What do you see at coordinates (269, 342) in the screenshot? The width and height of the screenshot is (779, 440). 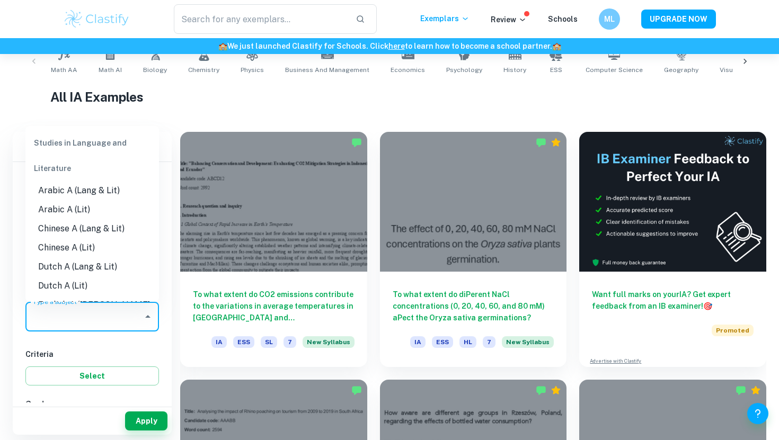 I see `span: SL` at bounding box center [269, 342].